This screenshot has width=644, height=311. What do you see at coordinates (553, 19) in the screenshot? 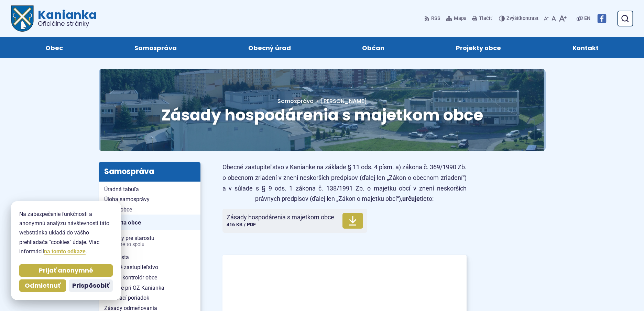
I see `button: Nastaviť pôvodnú veľkosť písma` at bounding box center [553, 19].